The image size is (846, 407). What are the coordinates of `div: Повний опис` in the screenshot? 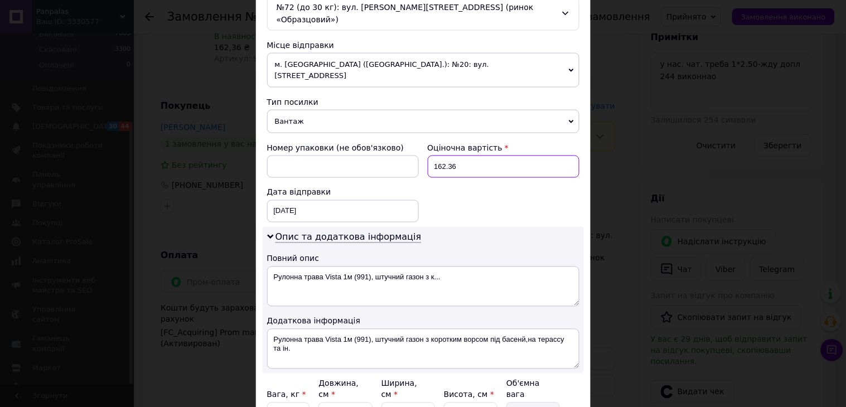 It's located at (424, 259).